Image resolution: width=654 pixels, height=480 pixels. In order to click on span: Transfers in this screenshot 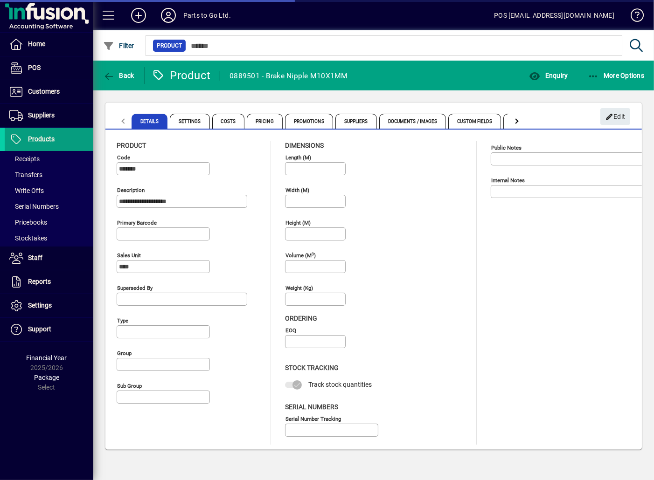, I will do `click(26, 175)`.